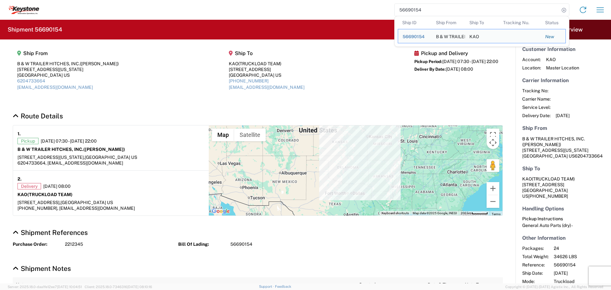  I want to click on span: Location:, so click(532, 68).